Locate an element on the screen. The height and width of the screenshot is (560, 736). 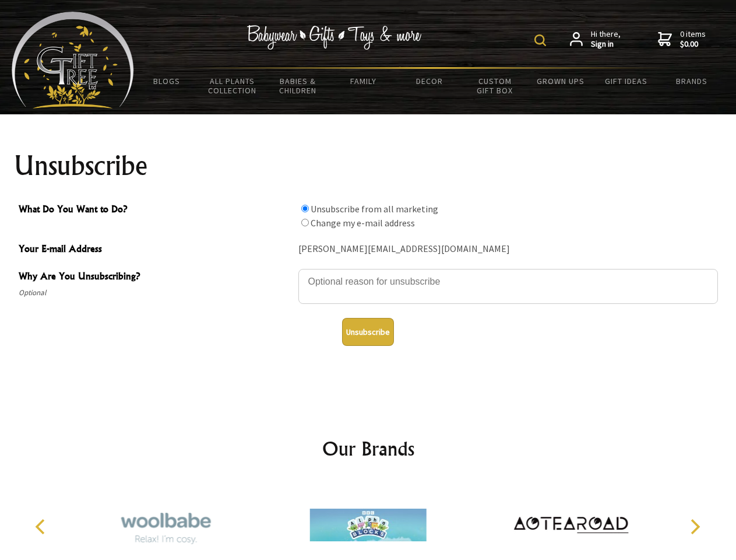
img: product search is located at coordinates (541, 40).